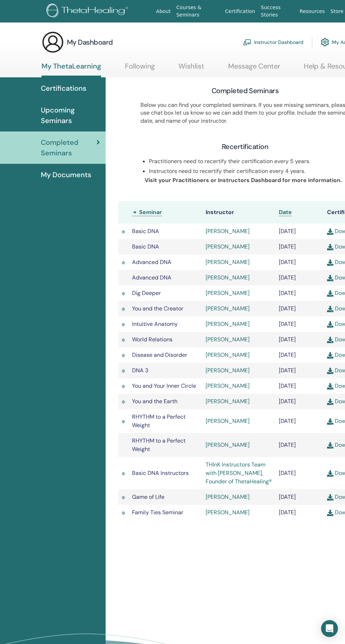 The height and width of the screenshot is (644, 345). What do you see at coordinates (64, 88) in the screenshot?
I see `span: Certifications` at bounding box center [64, 88].